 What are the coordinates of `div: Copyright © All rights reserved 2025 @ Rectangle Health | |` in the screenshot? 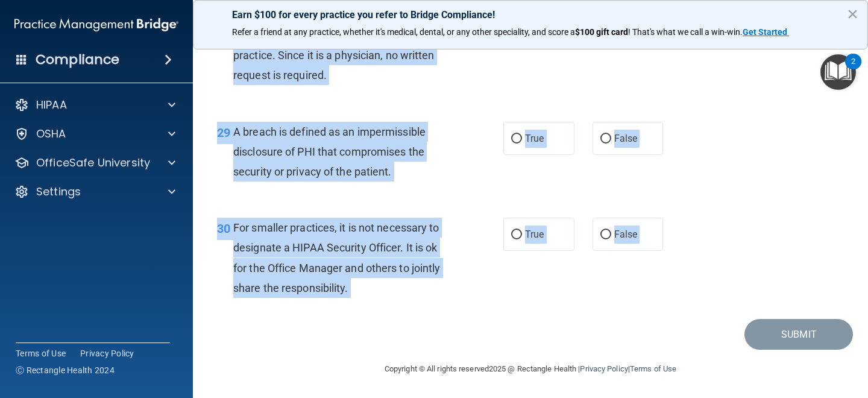 It's located at (531, 369).